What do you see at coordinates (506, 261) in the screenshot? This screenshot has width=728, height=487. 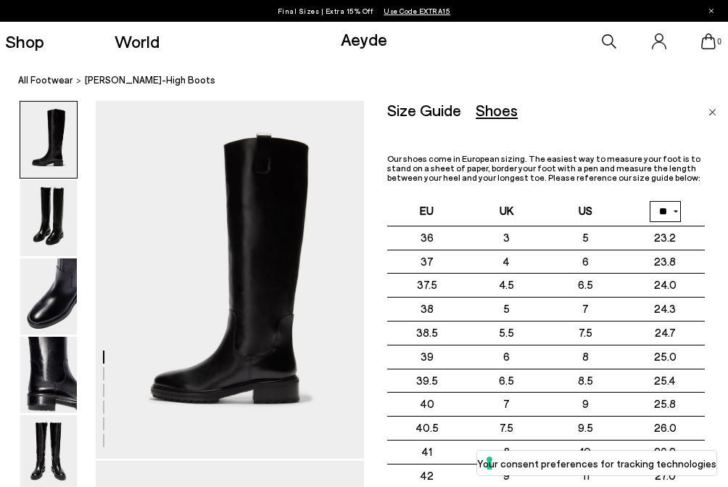 I see `td: 4` at bounding box center [506, 261].